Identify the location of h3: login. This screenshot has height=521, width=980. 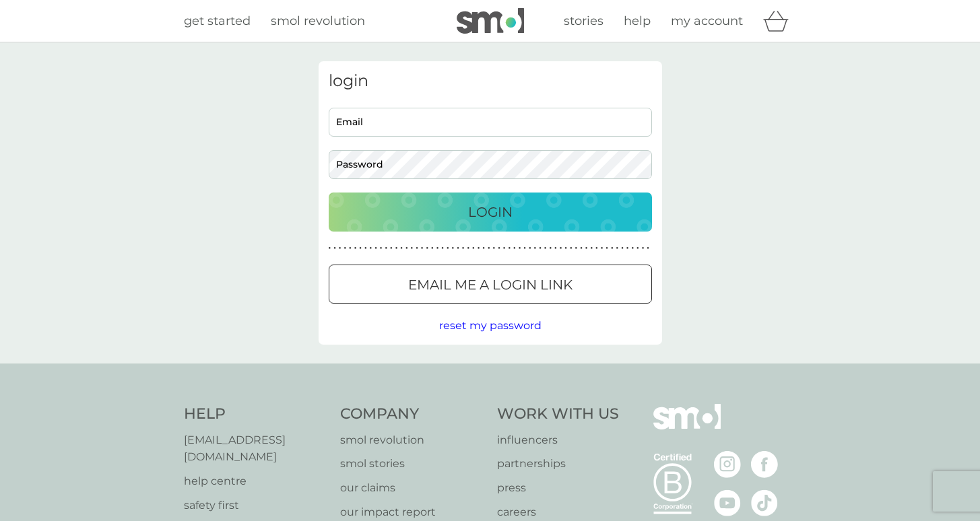
(490, 81).